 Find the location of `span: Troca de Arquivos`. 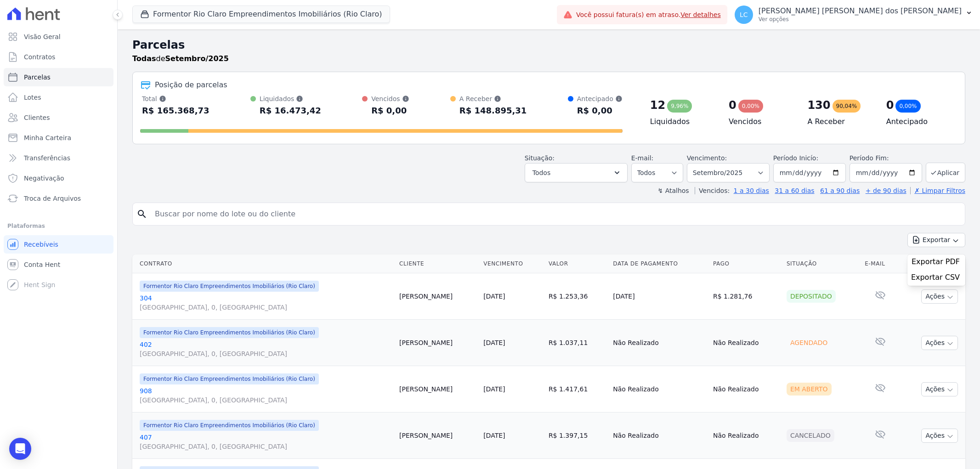

span: Troca de Arquivos is located at coordinates (52, 198).